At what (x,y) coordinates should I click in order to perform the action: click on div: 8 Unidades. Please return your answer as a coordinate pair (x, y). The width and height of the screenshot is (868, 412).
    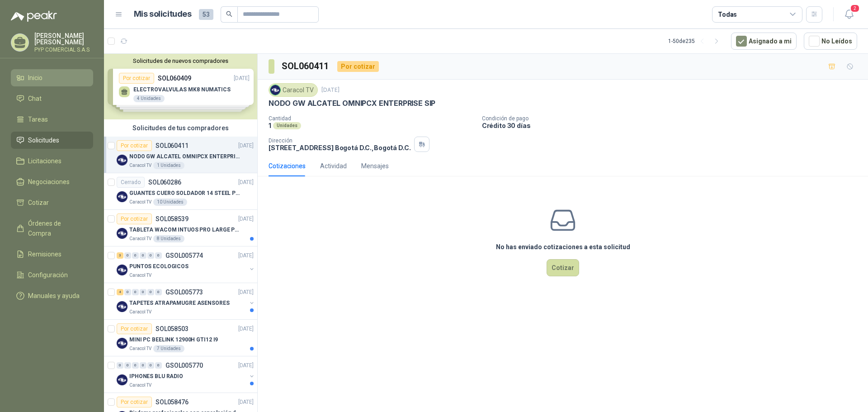
    Looking at the image, I should click on (169, 239).